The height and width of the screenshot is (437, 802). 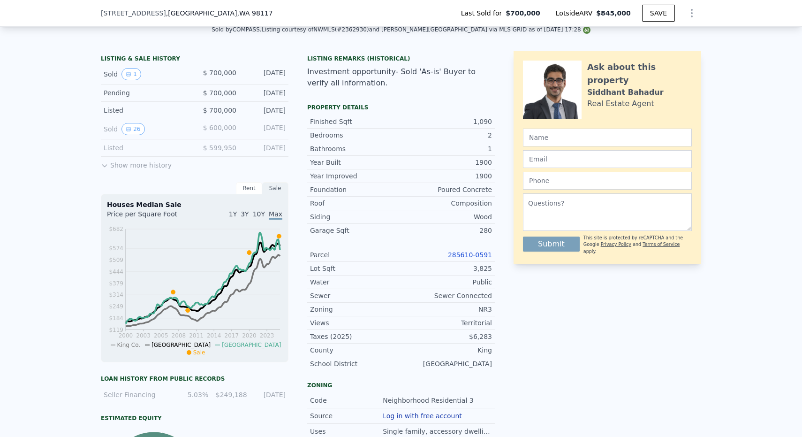 What do you see at coordinates (356, 190) in the screenshot?
I see `div: Foundation` at bounding box center [356, 190].